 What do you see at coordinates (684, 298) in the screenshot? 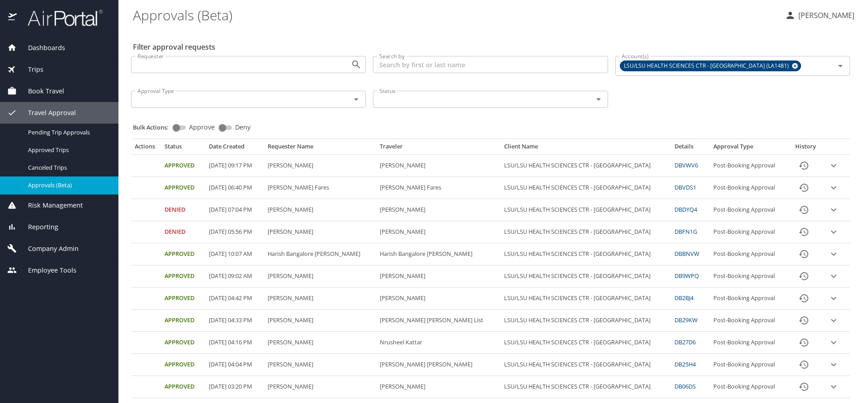
I see `a: DB2BJ4` at bounding box center [684, 298].